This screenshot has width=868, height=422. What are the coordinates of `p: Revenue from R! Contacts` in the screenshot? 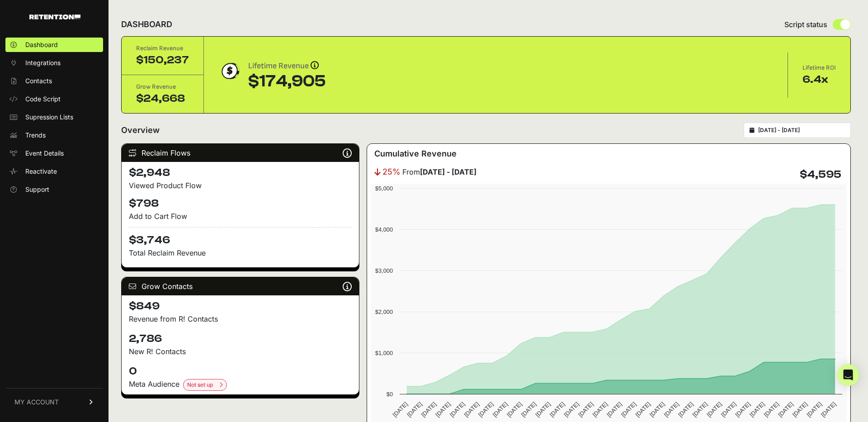 It's located at (240, 319).